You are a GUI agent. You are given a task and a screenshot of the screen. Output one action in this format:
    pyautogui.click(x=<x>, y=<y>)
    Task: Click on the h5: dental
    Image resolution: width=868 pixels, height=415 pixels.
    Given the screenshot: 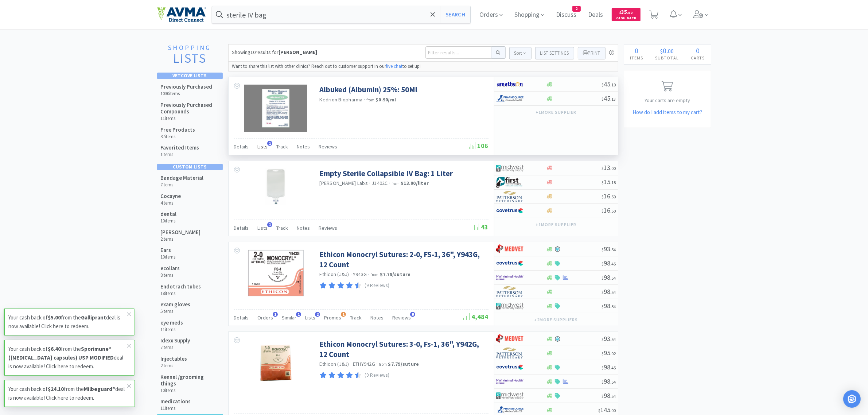 What is the action you would take?
    pyautogui.click(x=169, y=214)
    